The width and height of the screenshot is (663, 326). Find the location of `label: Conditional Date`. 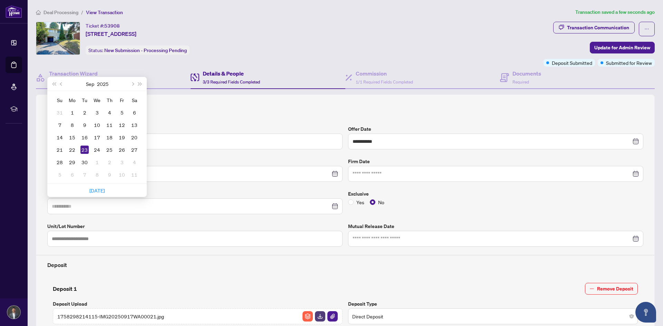

label: Conditional Date is located at coordinates (195, 194).